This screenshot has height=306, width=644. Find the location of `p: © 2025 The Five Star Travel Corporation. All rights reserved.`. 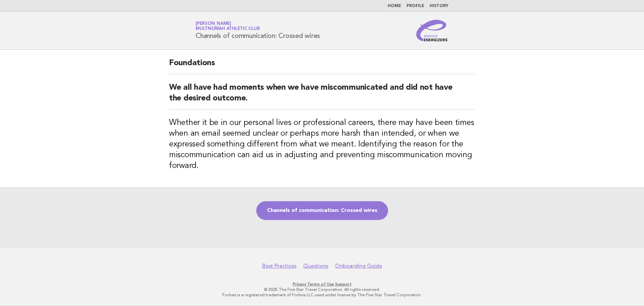

p: © 2025 The Five Star Travel Corporation. All rights reserved. is located at coordinates (322, 290).